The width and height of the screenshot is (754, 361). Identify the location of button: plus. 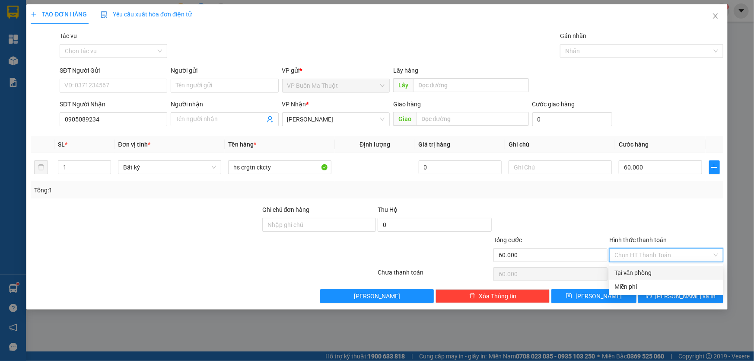
(715, 167).